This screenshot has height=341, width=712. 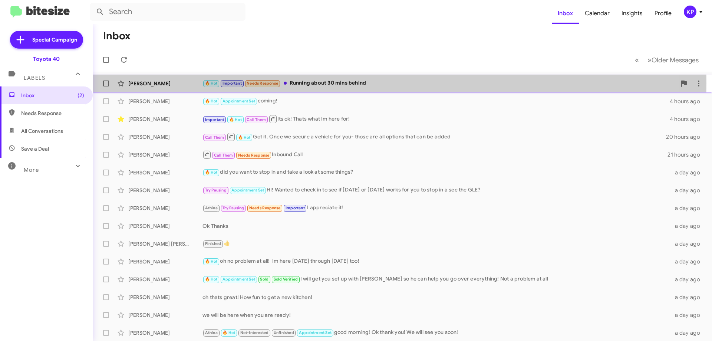 I want to click on span: Special Campaign, so click(x=54, y=40).